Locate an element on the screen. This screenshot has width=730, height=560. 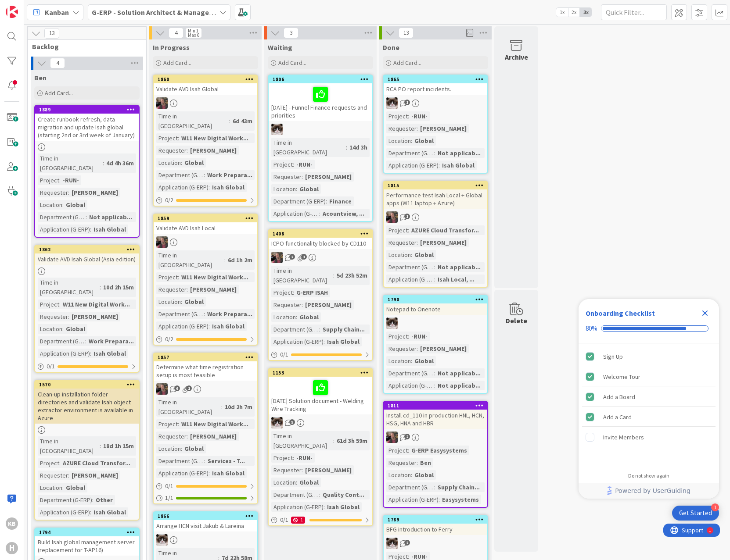
div: Welcome Tour is located at coordinates (622, 377).